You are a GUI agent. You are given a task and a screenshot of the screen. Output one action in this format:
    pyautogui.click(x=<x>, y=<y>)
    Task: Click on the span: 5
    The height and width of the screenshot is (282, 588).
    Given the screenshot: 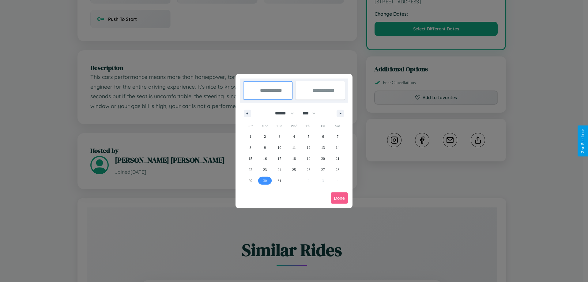 What is the action you would take?
    pyautogui.click(x=309, y=136)
    